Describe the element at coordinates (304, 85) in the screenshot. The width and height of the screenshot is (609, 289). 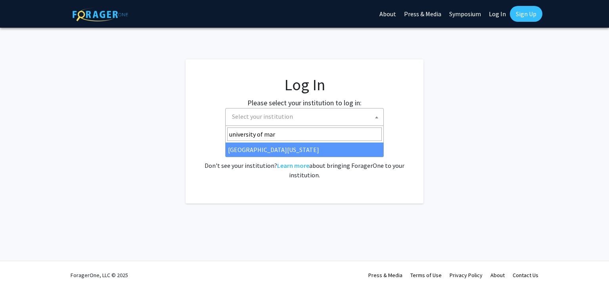
I see `h1: Log In` at that location.